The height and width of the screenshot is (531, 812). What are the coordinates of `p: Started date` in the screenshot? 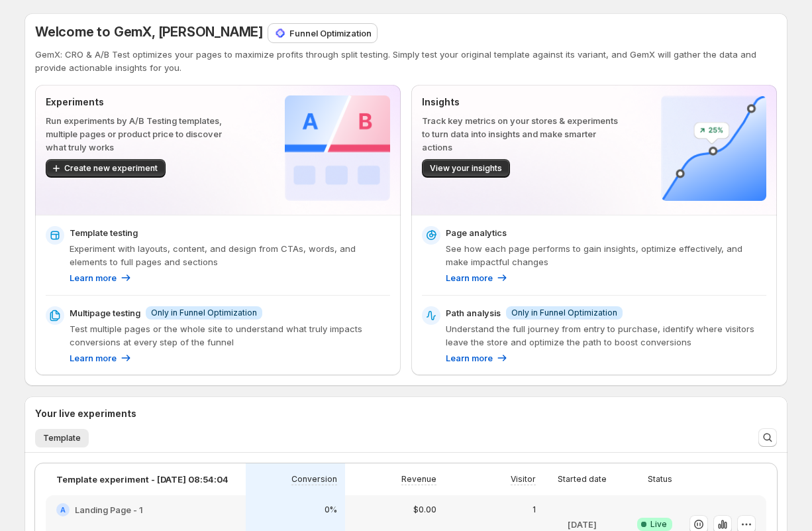 It's located at (583, 479).